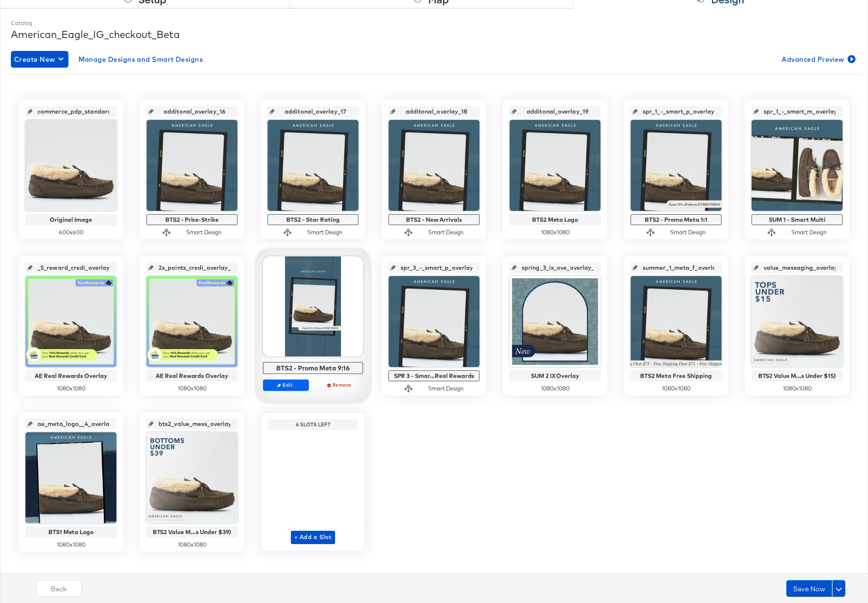  I want to click on div: American_Eagle_IG_checkout_Beta, so click(434, 34).